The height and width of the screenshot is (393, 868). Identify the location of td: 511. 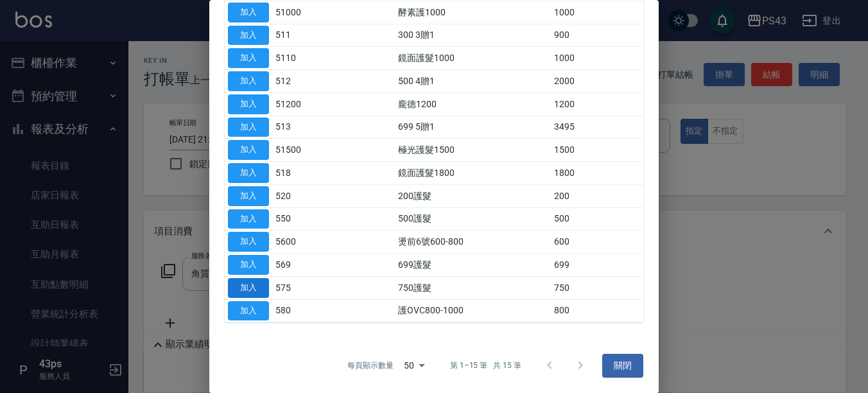
(307, 36).